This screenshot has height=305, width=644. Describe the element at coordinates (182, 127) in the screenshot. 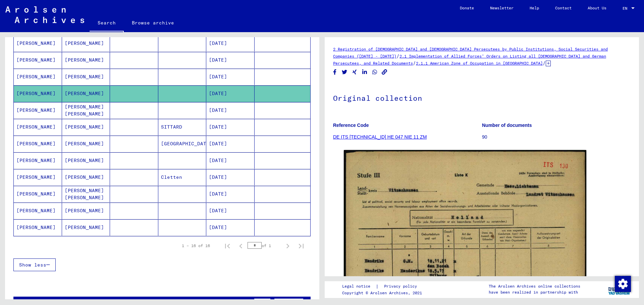

I see `mat-cell: SITTARD` at that location.